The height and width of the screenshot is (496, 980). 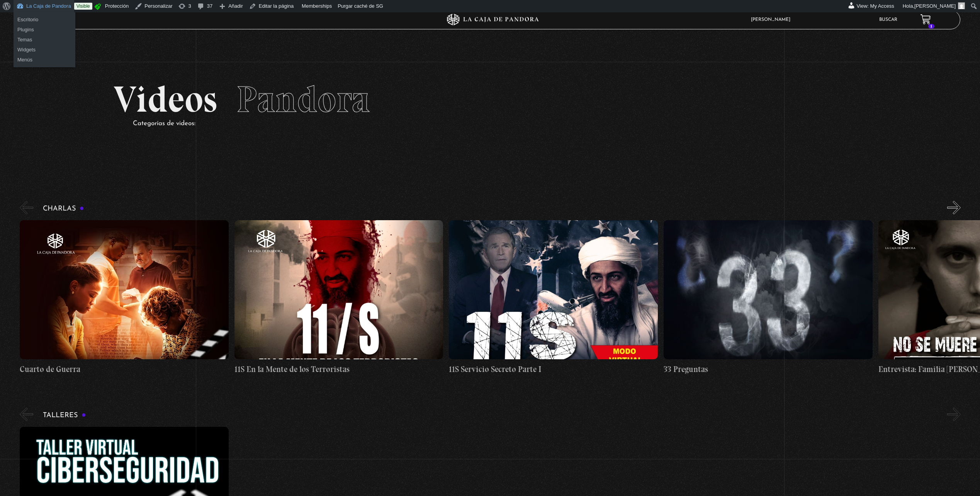 What do you see at coordinates (553, 298) in the screenshot?
I see `a: 11S Servicio Secreto Parte I` at bounding box center [553, 298].